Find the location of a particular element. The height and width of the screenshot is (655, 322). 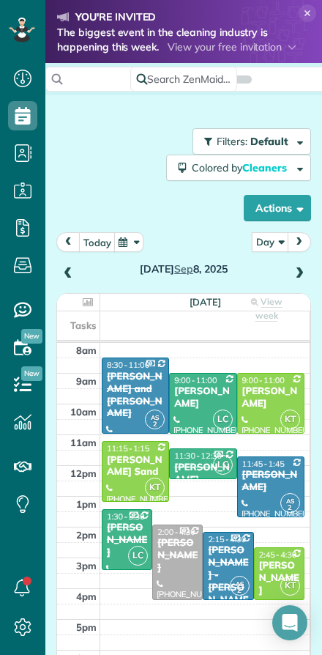

span: Colored by is located at coordinates (242, 168).